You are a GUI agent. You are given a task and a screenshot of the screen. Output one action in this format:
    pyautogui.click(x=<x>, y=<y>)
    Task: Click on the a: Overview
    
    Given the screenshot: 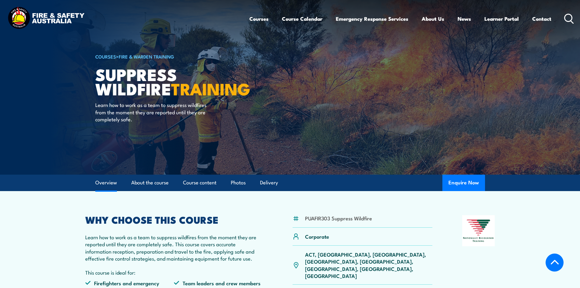 What is the action you would take?
    pyautogui.click(x=106, y=182)
    